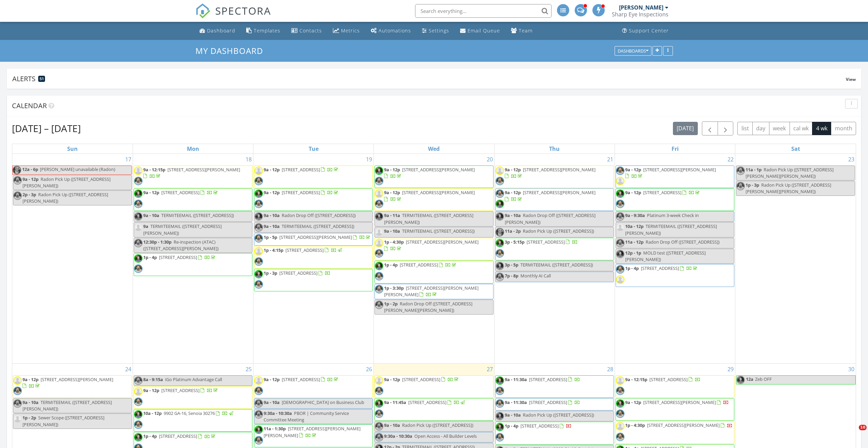  I want to click on span: 8a - 9:15a, so click(153, 379).